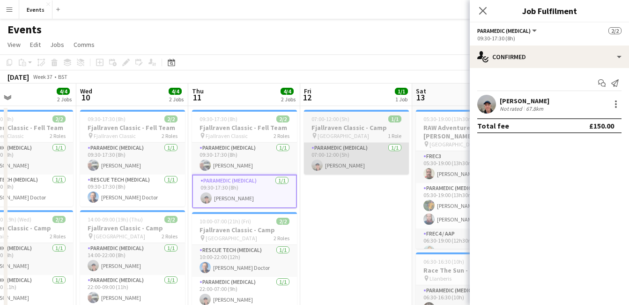 This screenshot has width=629, height=305. Describe the element at coordinates (57, 45) in the screenshot. I see `span: Jobs` at that location.